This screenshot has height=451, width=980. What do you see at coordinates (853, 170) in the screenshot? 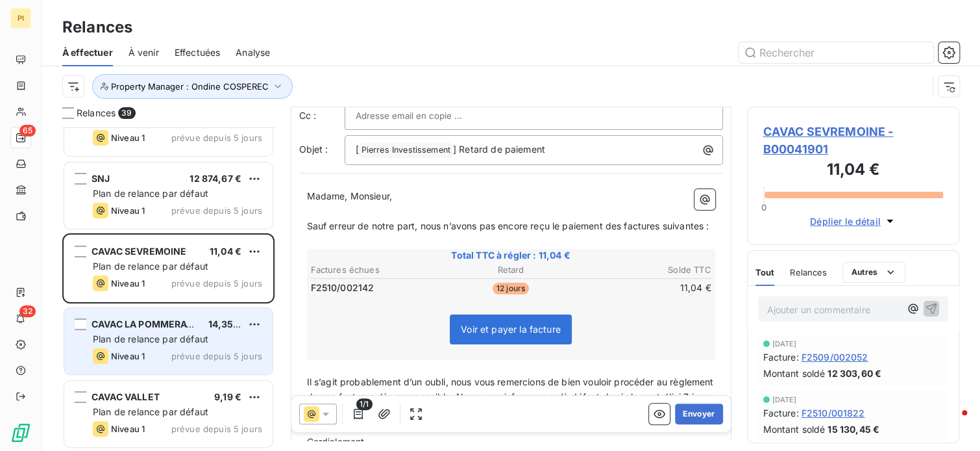
I see `h3: 11,04 €` at bounding box center [853, 170].